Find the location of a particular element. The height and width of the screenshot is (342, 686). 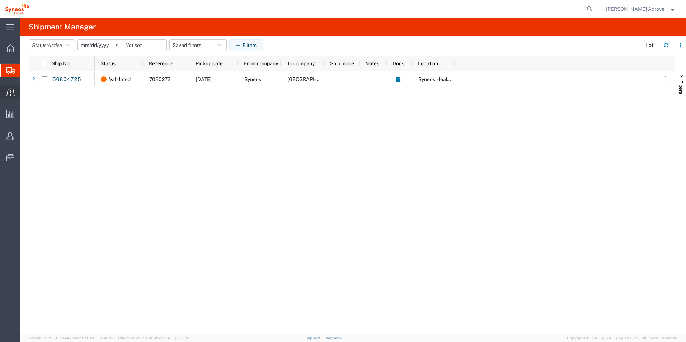

span: Server: 2025.19.0-d447cefac8f is located at coordinates (72, 338).